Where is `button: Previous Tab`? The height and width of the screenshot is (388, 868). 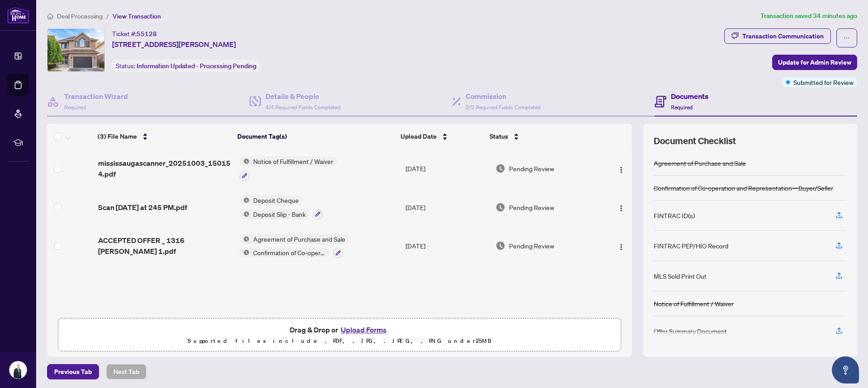
button: Previous Tab is located at coordinates (72, 372).